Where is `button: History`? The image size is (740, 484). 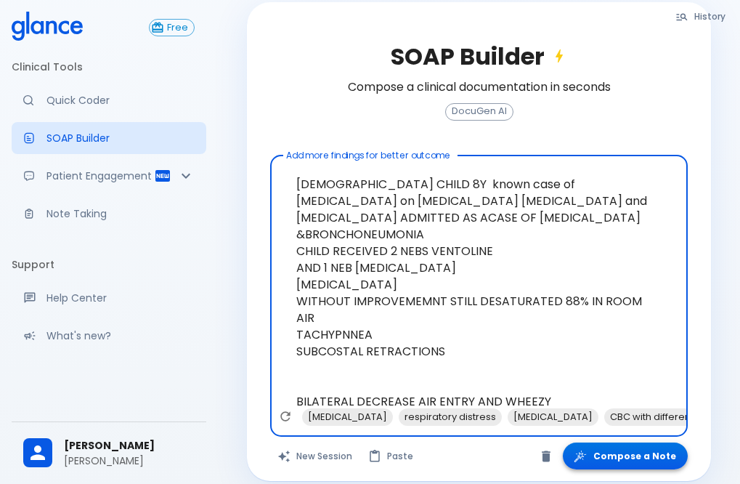
button: History is located at coordinates (701, 16).